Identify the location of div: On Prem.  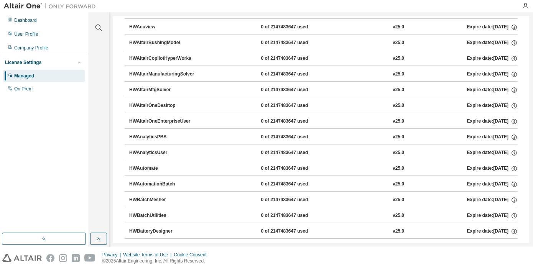
(23, 89).